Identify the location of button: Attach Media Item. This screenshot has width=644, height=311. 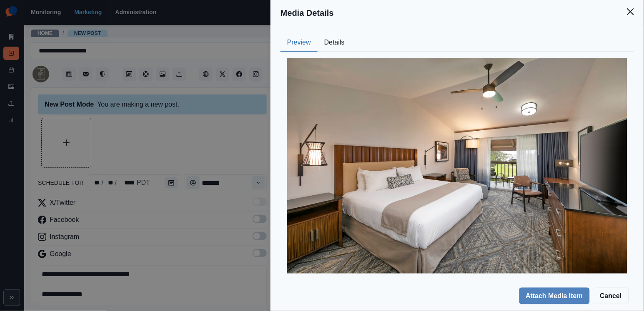
(554, 296).